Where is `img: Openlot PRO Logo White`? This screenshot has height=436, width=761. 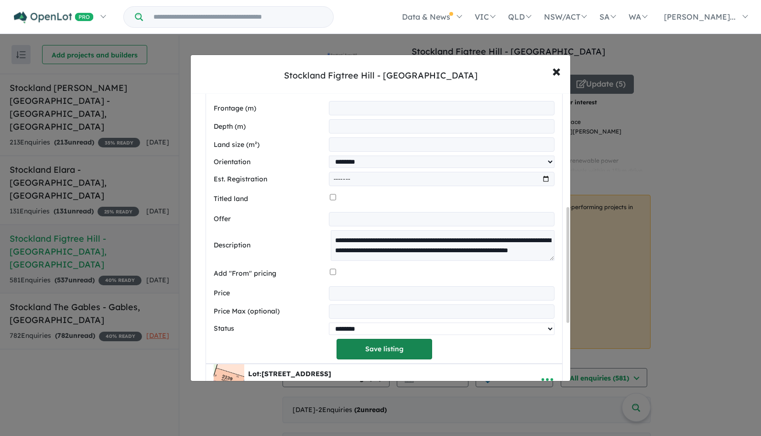
img: Openlot PRO Logo White is located at coordinates (54, 17).